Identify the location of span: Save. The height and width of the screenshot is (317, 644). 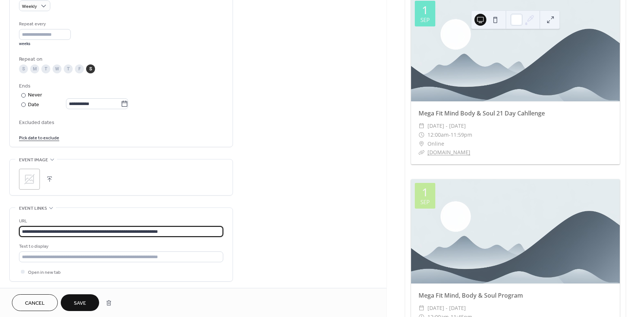
(80, 303).